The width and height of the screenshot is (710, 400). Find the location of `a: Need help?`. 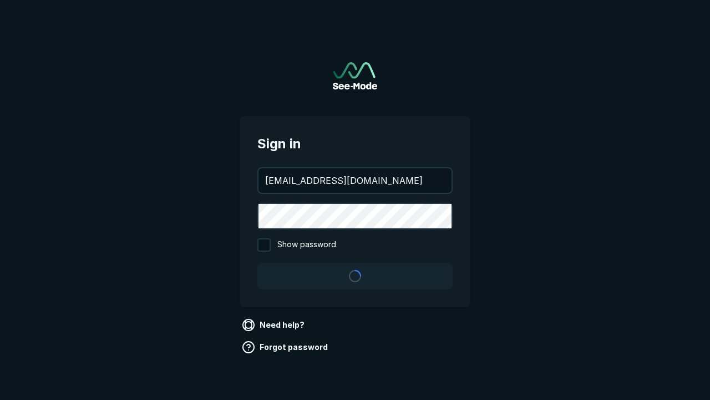

a: Need help? is located at coordinates (274, 325).